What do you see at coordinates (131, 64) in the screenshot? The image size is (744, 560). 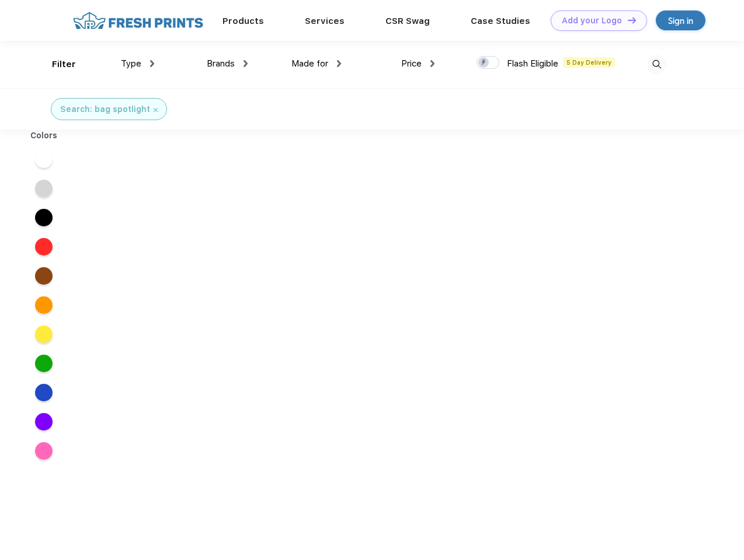 I see `span: Type` at bounding box center [131, 64].